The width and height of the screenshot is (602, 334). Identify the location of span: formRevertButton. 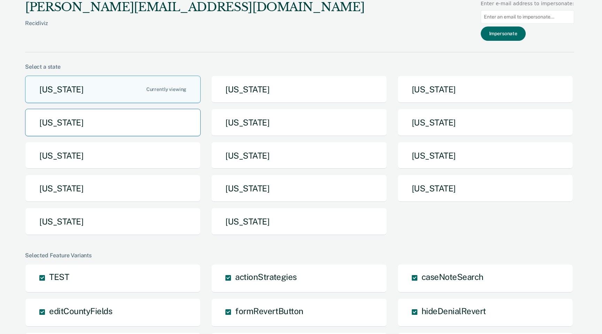
(269, 311).